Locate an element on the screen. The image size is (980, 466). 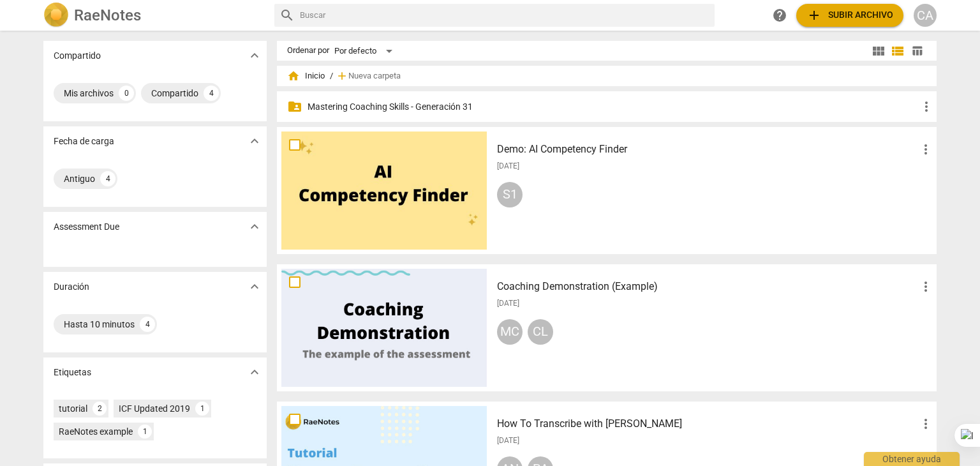
a: LogoRaeNotes is located at coordinates (154, 15).